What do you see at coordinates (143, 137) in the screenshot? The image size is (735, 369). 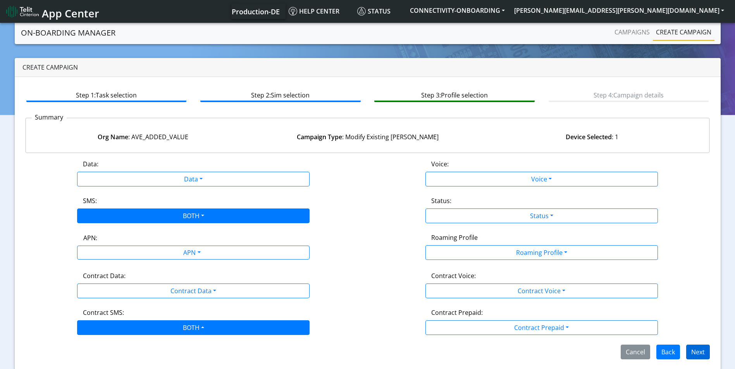 I see `div: : AVE_ADDED_VALUE` at bounding box center [143, 137].